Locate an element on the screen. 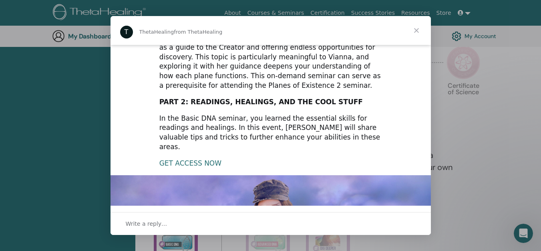 The width and height of the screenshot is (541, 251). a: GET ACCESS NOW is located at coordinates (190, 163).